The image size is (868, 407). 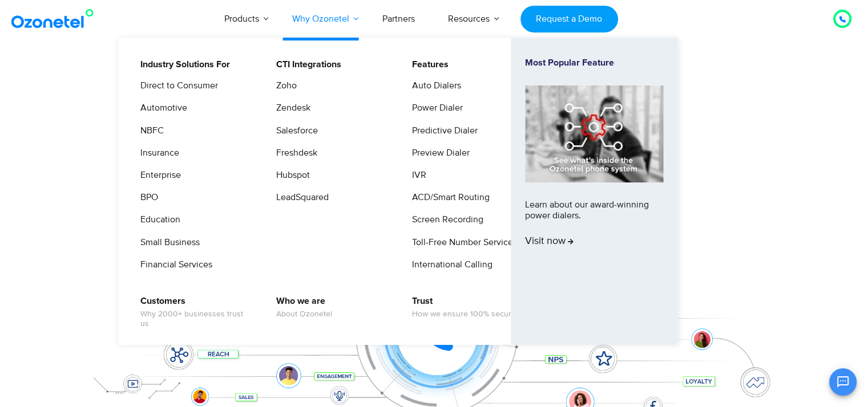 I want to click on span: How we ensure 100% security, so click(x=466, y=314).